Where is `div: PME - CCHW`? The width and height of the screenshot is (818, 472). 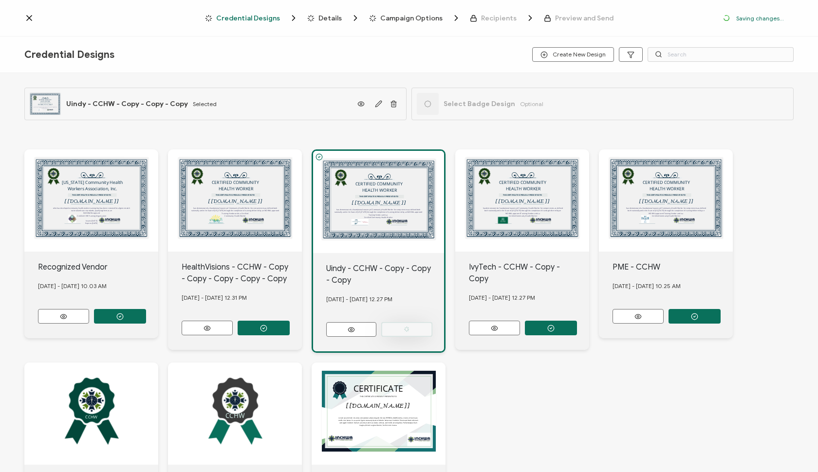
div: PME - CCHW is located at coordinates (673, 267).